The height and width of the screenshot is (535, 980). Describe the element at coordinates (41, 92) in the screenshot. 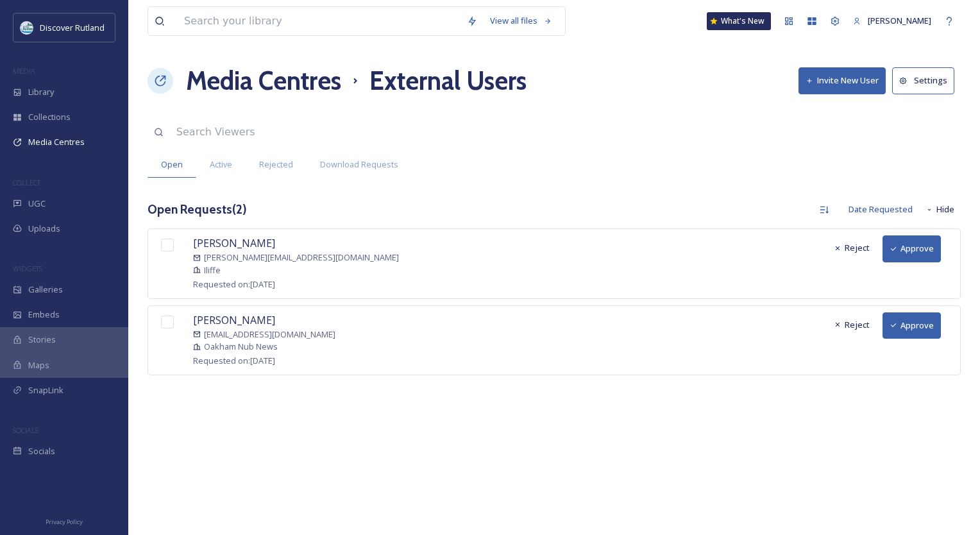

I see `span: Library` at that location.